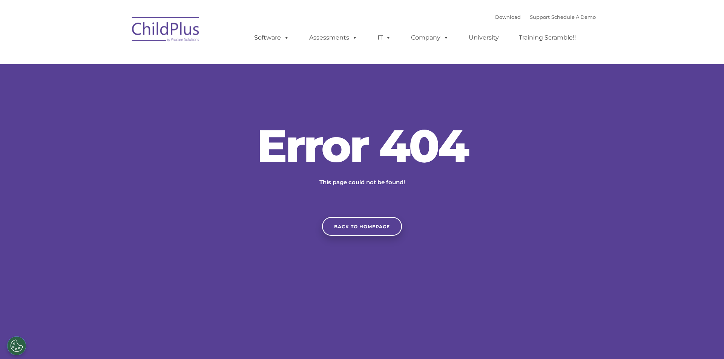 Image resolution: width=724 pixels, height=359 pixels. What do you see at coordinates (547, 38) in the screenshot?
I see `a: Training Scramble!!` at bounding box center [547, 38].